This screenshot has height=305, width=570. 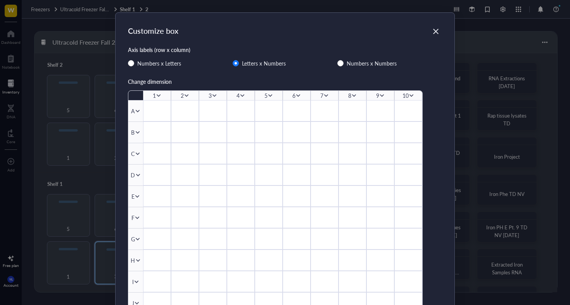 I want to click on div: 7, so click(x=322, y=95).